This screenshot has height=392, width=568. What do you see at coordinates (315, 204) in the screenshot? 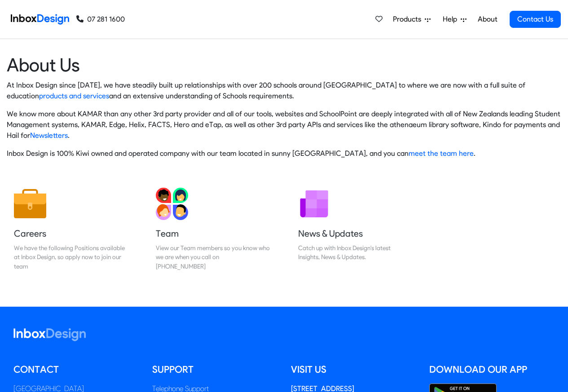
I see `img: 2022_01_12_icon_newsletter.svg` at bounding box center [315, 204].